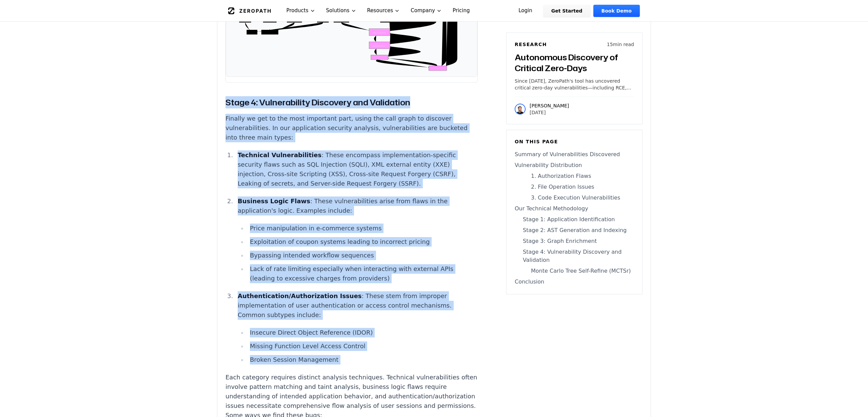 This screenshot has height=417, width=868. Describe the element at coordinates (526, 11) in the screenshot. I see `a: Login` at that location.